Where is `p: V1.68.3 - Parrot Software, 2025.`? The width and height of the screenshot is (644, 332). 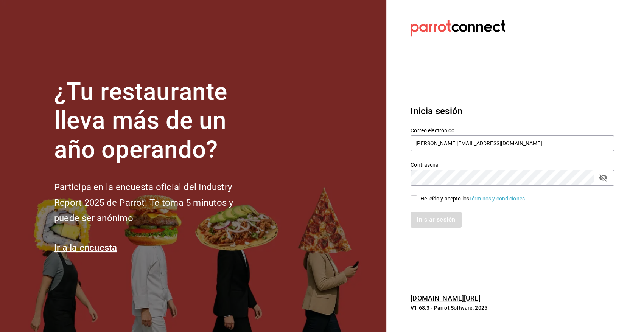 p: V1.68.3 - Parrot Software, 2025. is located at coordinates (512, 308).